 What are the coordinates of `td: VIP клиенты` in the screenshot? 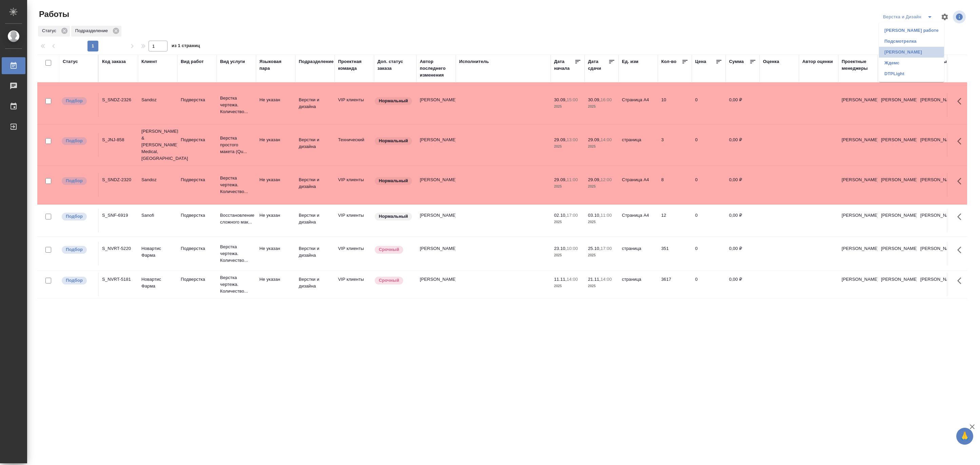 It's located at (354, 284).